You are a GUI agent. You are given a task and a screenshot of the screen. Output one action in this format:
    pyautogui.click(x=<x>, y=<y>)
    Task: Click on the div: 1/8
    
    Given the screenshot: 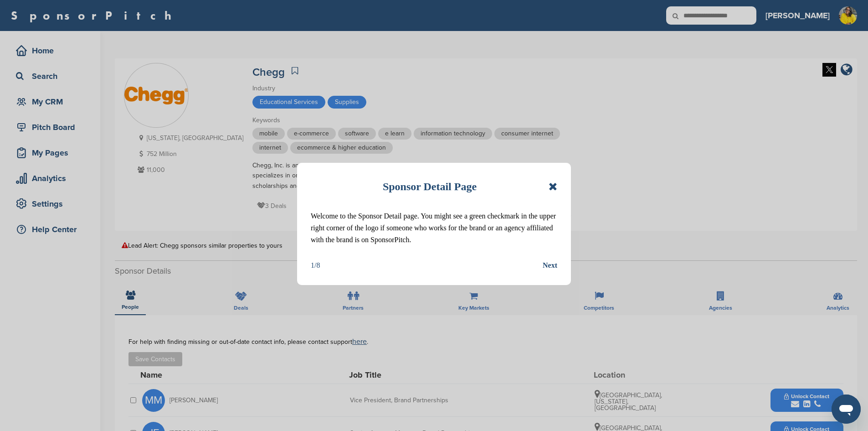 What is the action you would take?
    pyautogui.click(x=316, y=265)
    